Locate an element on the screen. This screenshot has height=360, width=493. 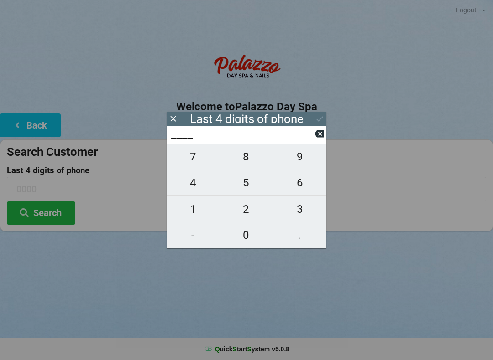
span: 1 is located at coordinates (193, 209).